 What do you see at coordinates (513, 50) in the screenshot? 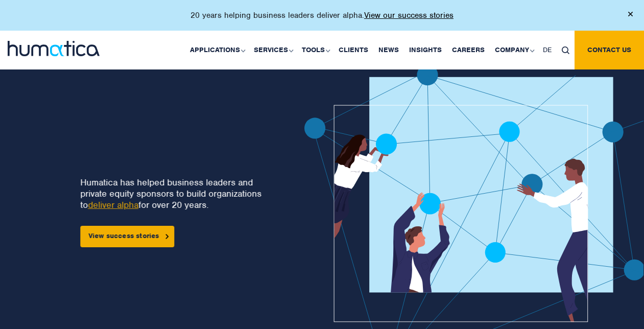
I see `a: Company` at bounding box center [513, 50].